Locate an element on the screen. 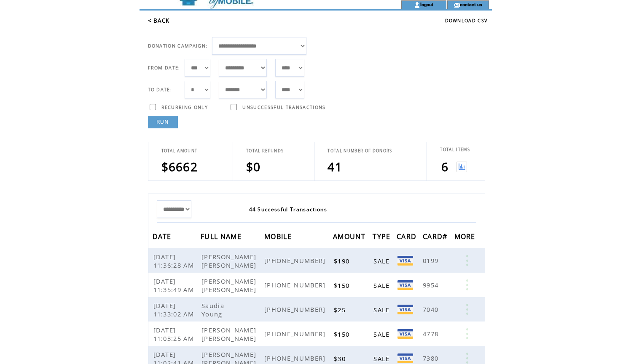 This screenshot has height=364, width=631. span: CARD# is located at coordinates (436, 238).